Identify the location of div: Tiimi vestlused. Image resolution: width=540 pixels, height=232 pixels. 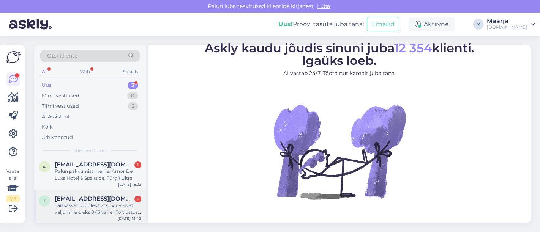
(60, 106).